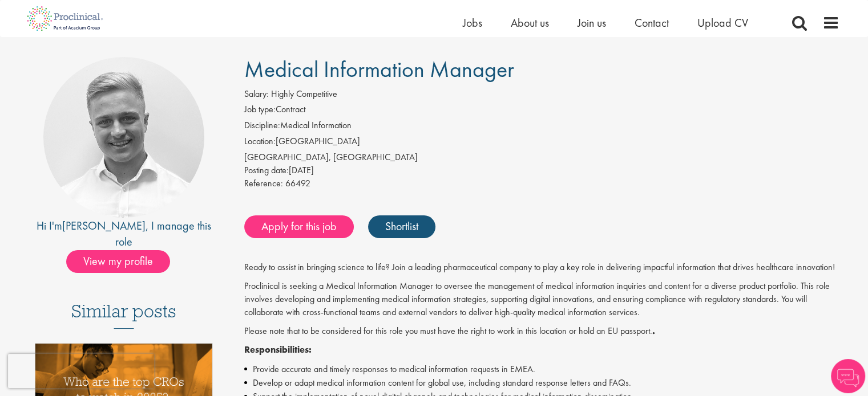 The image size is (868, 396). Describe the element at coordinates (592, 23) in the screenshot. I see `span: Join us` at that location.